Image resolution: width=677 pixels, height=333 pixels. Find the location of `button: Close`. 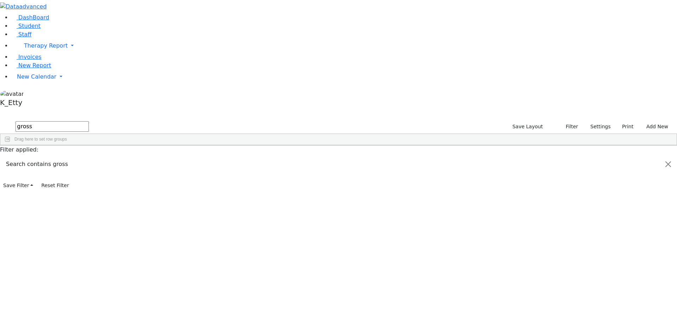

button: Close is located at coordinates (668, 164).